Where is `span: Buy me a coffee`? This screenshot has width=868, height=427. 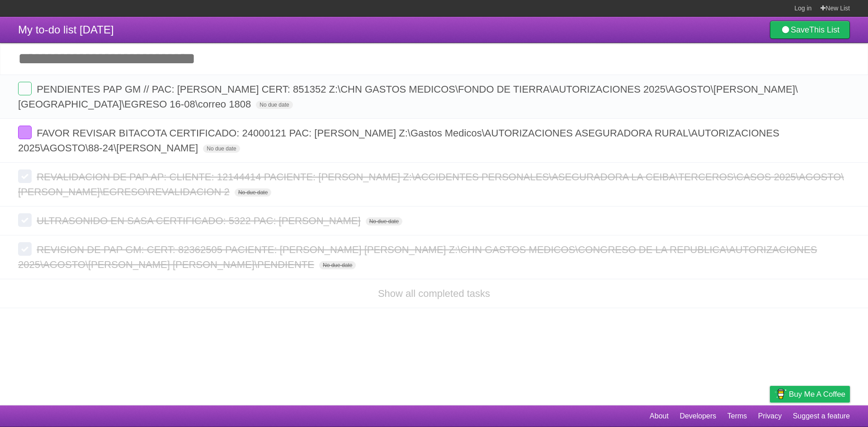
span: Buy me a coffee is located at coordinates (817, 394).